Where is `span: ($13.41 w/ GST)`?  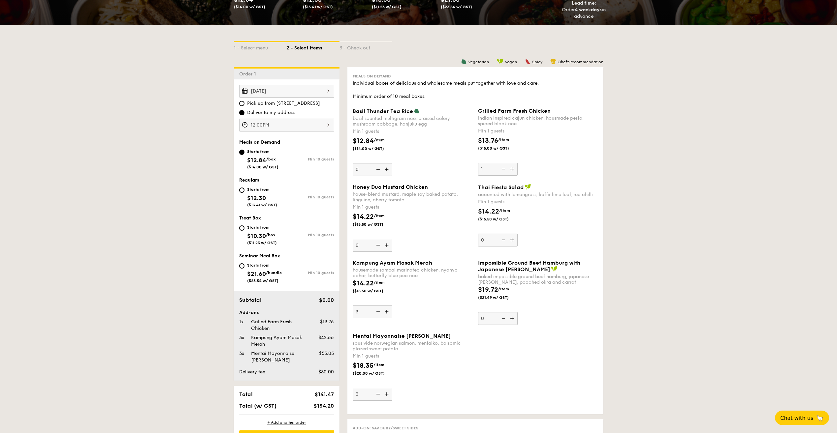 span: ($13.41 w/ GST) is located at coordinates (318, 7).